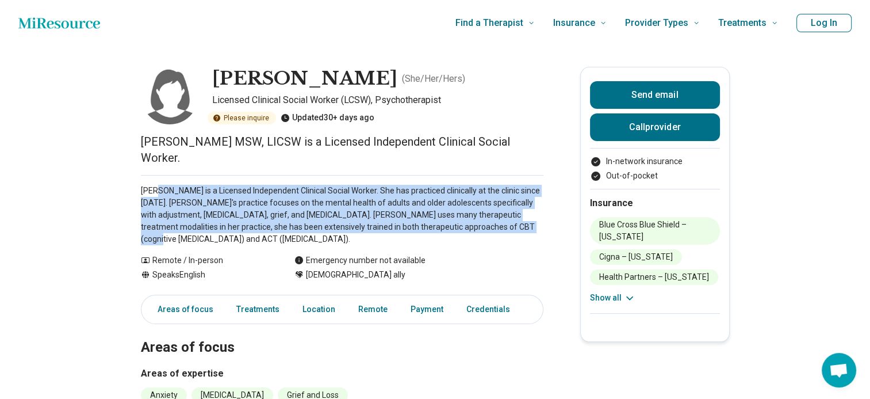 The height and width of the screenshot is (399, 870). What do you see at coordinates (182, 309) in the screenshot?
I see `a: Areas of focus` at bounding box center [182, 309].